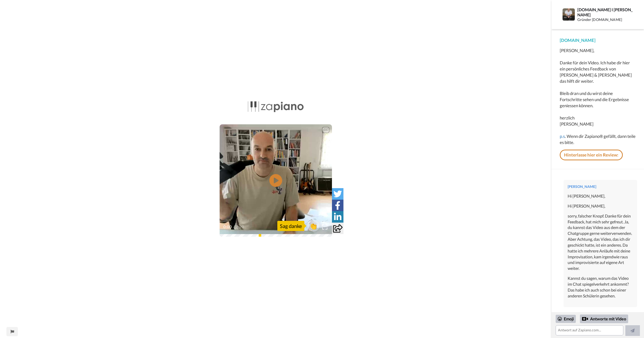 The width and height of the screenshot is (644, 338). What do you see at coordinates (325, 227) in the screenshot?
I see `img: Full screen` at bounding box center [325, 227].